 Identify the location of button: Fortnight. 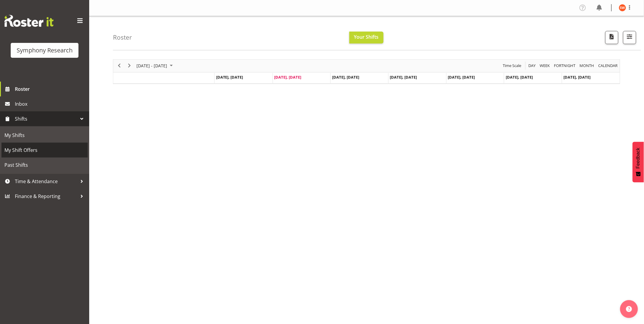
(565, 65).